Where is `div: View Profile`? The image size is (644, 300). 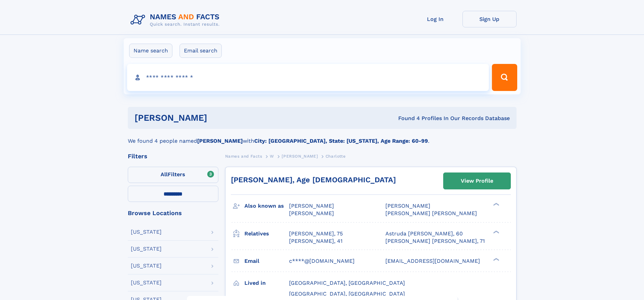 div: View Profile is located at coordinates (477, 181).